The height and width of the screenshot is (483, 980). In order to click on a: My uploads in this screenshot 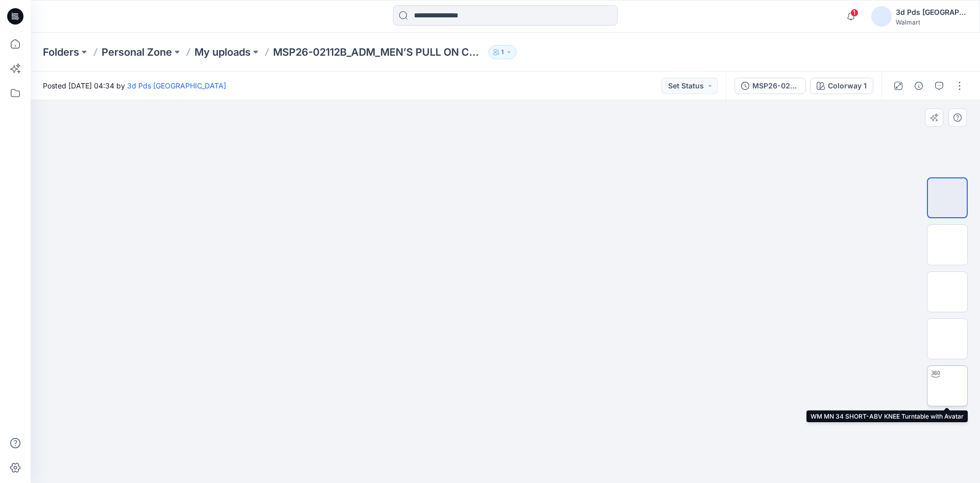, I will do `click(222, 52)`.